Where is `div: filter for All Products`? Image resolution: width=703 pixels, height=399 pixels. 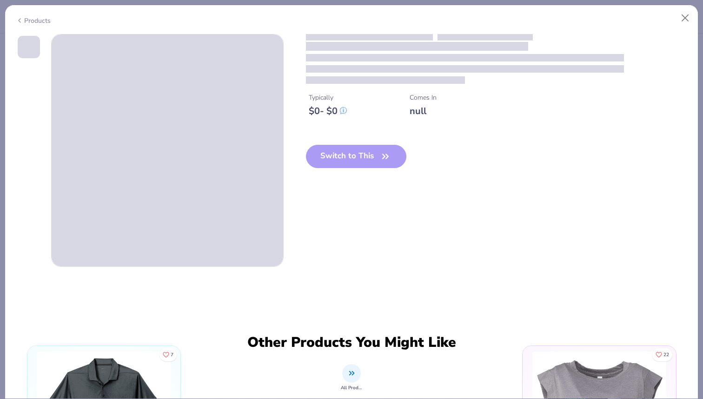
div: filter for All Products is located at coordinates (352, 377).